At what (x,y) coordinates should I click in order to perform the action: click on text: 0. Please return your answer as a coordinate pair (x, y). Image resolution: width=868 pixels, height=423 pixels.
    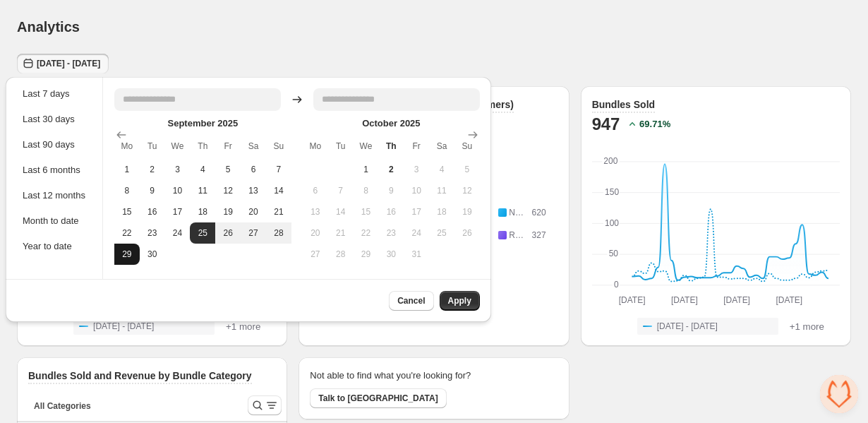
    Looking at the image, I should click on (616, 285).